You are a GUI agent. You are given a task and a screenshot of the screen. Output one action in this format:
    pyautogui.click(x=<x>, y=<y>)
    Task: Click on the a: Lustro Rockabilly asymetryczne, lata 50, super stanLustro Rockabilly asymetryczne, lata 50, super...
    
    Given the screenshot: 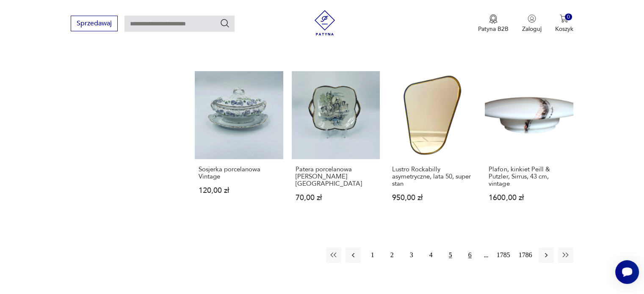 What is the action you would take?
    pyautogui.click(x=432, y=144)
    